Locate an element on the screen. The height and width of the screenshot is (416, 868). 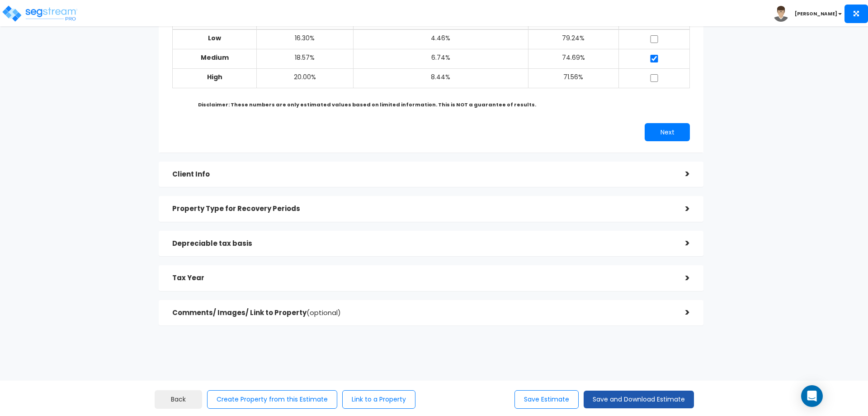
button: Next is located at coordinates (667, 132).